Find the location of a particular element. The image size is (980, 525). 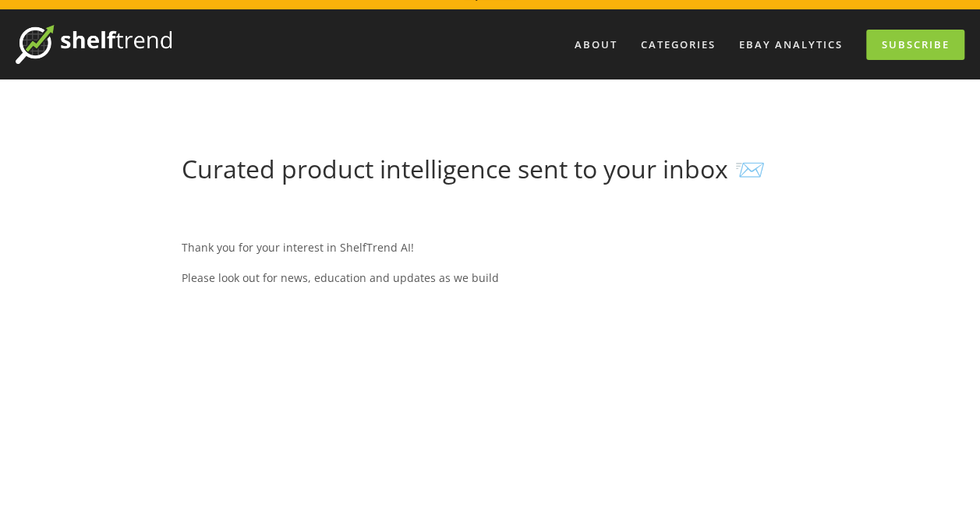

img: ShelfTrend is located at coordinates (93, 44).